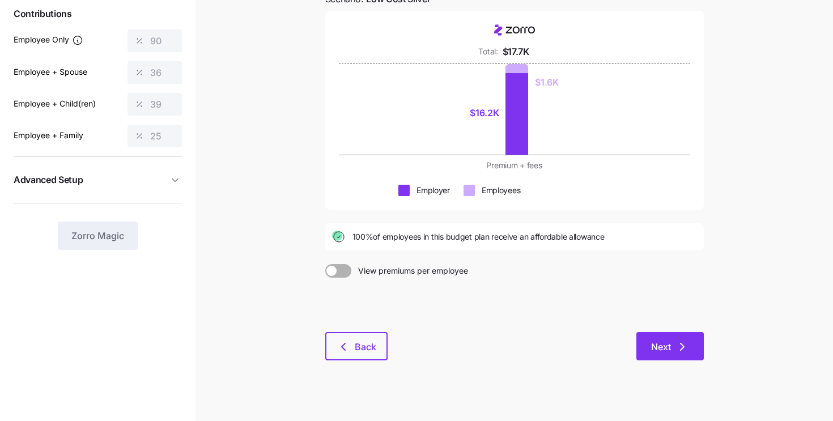 The image size is (833, 421). Describe the element at coordinates (670, 346) in the screenshot. I see `button: Next` at that location.